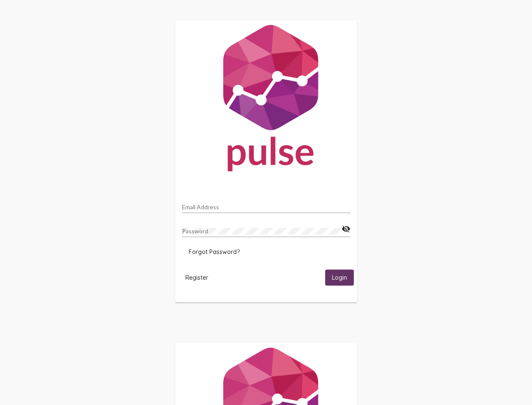  What do you see at coordinates (340, 277) in the screenshot?
I see `button: Login` at bounding box center [340, 277].